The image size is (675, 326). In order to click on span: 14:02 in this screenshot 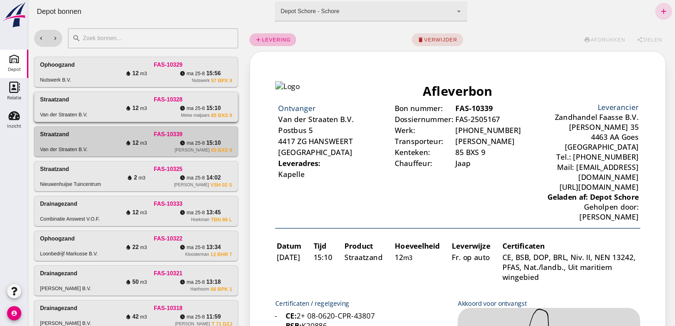, I will do `click(185, 178)`.